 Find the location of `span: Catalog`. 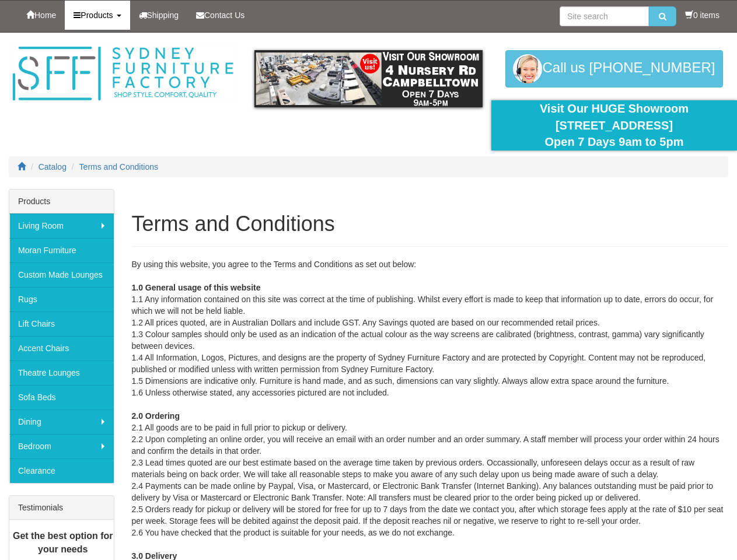

span: Catalog is located at coordinates (53, 166).